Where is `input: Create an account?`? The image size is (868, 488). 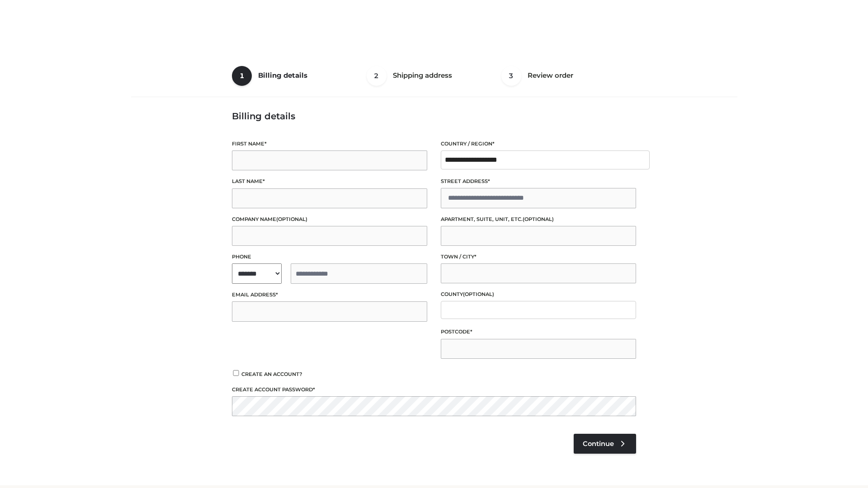 input: Create an account? is located at coordinates (236, 373).